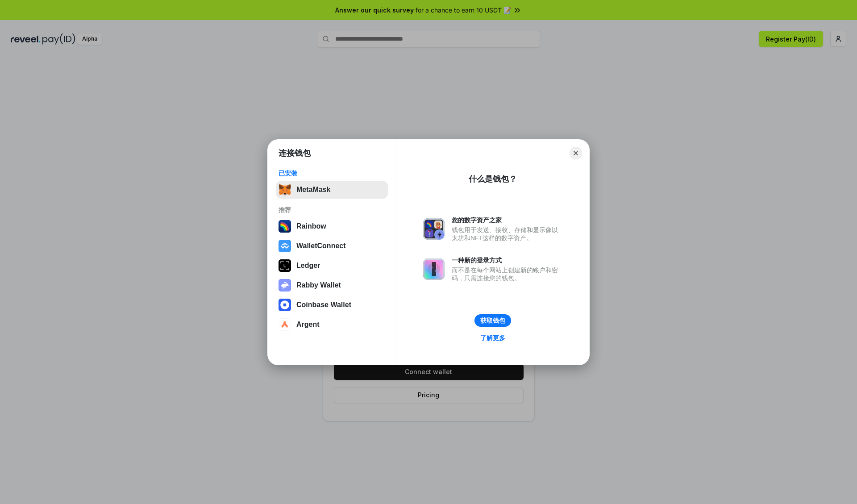 This screenshot has width=857, height=504. Describe the element at coordinates (576, 153) in the screenshot. I see `button: Close` at that location.